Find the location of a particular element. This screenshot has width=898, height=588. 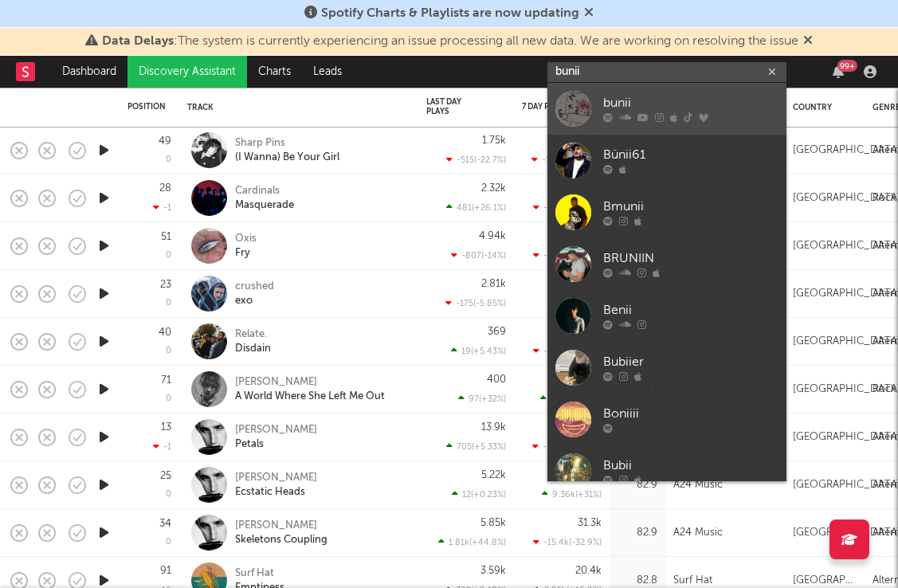

a: Charts is located at coordinates (274, 72).